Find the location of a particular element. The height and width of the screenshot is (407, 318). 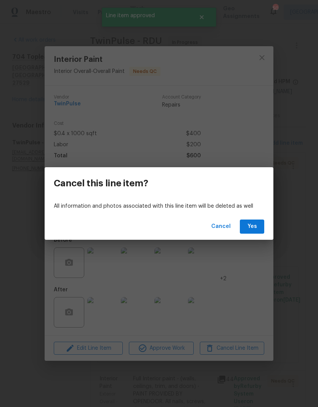

p: All information and photos associated with this line item will be deleted as well is located at coordinates (159, 206).